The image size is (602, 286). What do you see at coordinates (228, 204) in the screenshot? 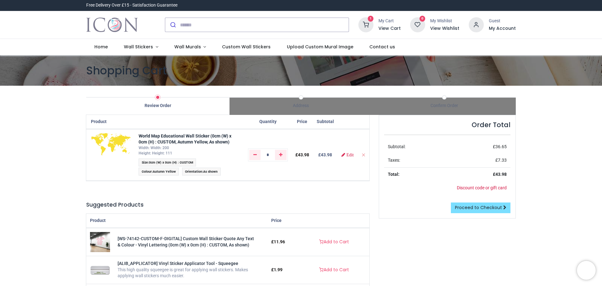
I see `h5: Suggested Products` at bounding box center [228, 204].